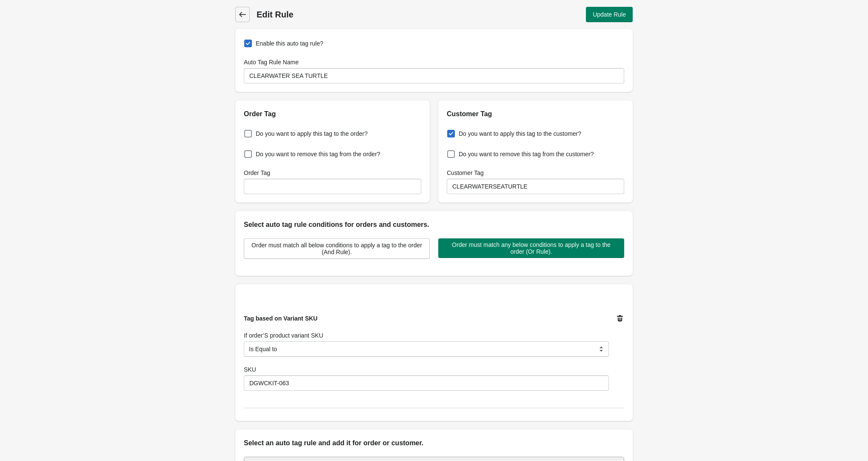 The image size is (868, 461). I want to click on input: SKU, so click(427, 383).